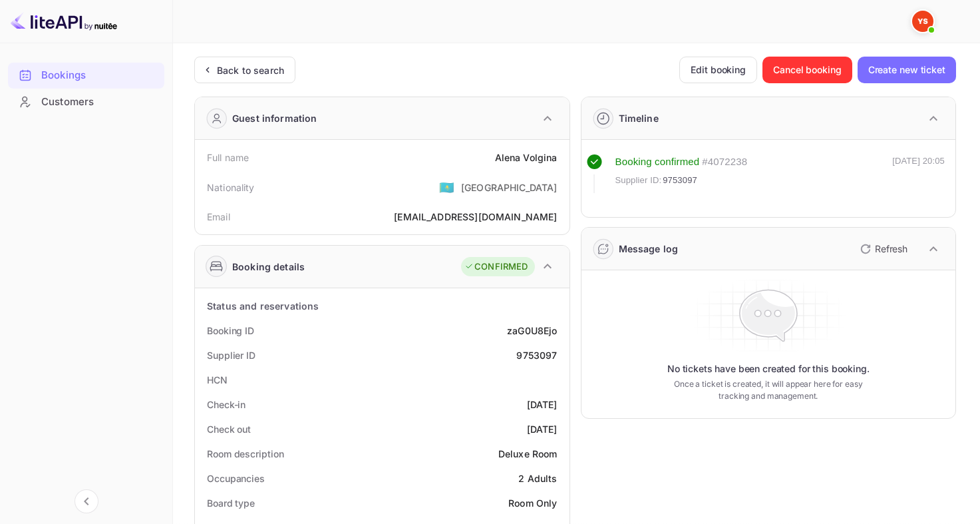  What do you see at coordinates (531, 330) in the screenshot?
I see `div: zaG0U8Ejo` at bounding box center [531, 330].